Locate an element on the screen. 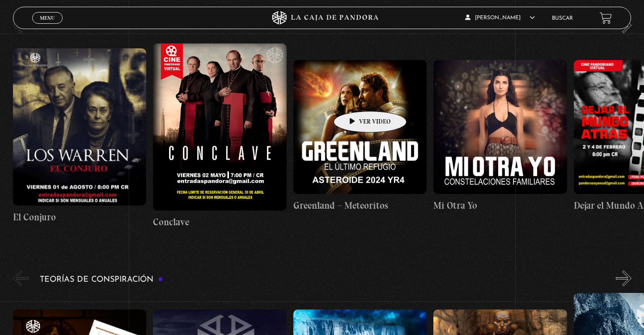 The width and height of the screenshot is (644, 335). a: Greenland – Meteoritos is located at coordinates (360, 136).